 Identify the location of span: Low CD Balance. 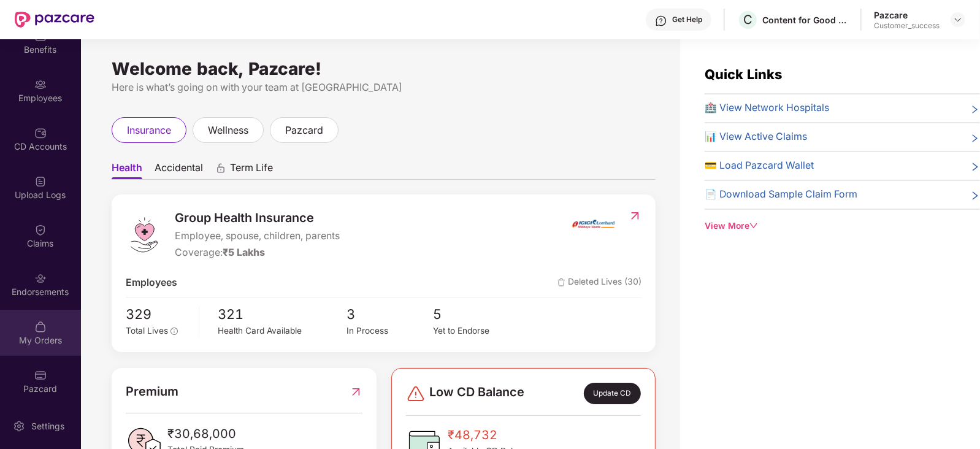
(477, 393).